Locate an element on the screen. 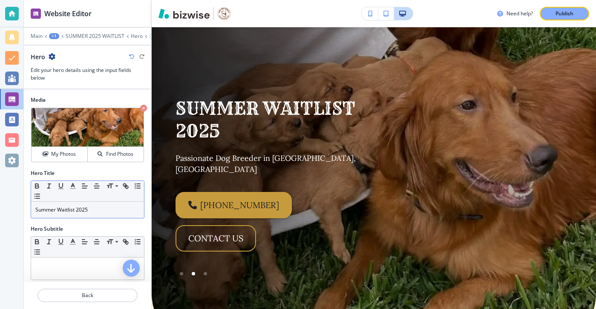 The width and height of the screenshot is (596, 309). p: SUMMER 2025 WAITLIST is located at coordinates (95, 36).